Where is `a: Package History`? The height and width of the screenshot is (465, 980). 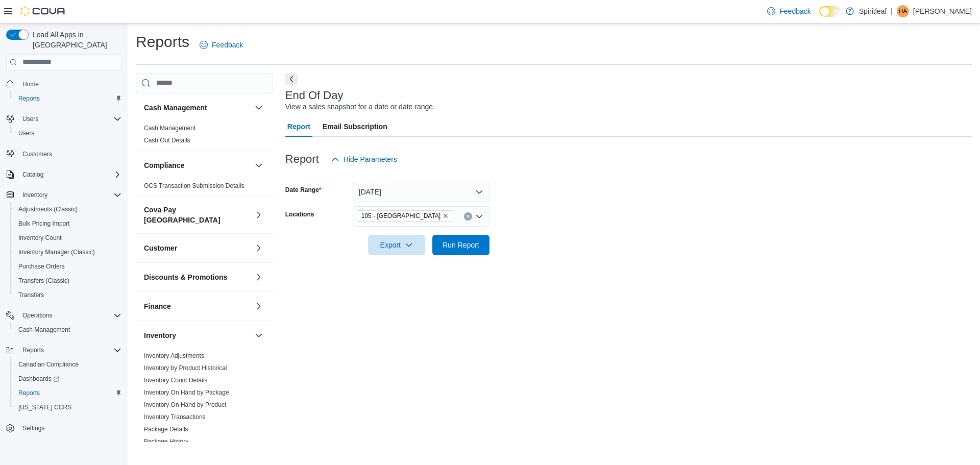
a: Package History is located at coordinates (166, 441).